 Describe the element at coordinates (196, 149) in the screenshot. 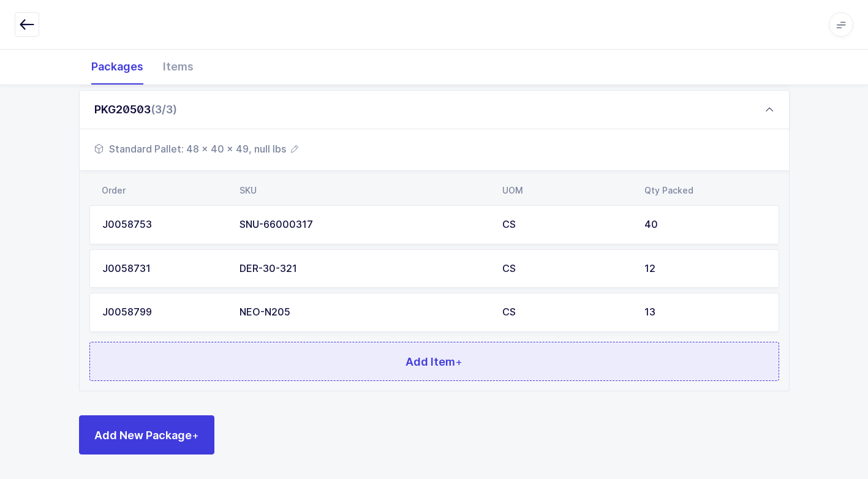

I see `span: Standard Pallet: 48 x 40 x 49, null lbs` at that location.